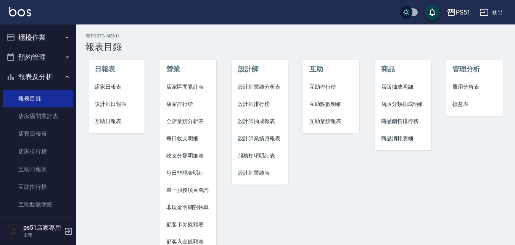 The width and height of the screenshot is (515, 245). What do you see at coordinates (188, 173) in the screenshot?
I see `a: 每日非現金明細` at bounding box center [188, 173].